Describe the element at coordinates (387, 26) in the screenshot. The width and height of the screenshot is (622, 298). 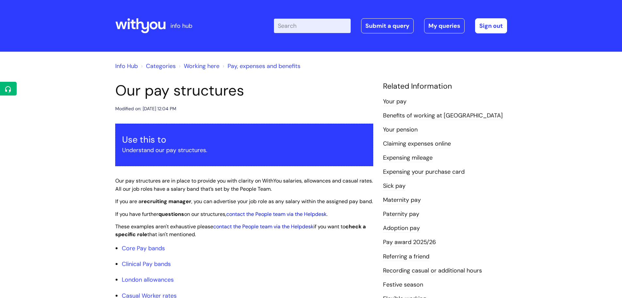
I see `a: Submit a query` at that location.